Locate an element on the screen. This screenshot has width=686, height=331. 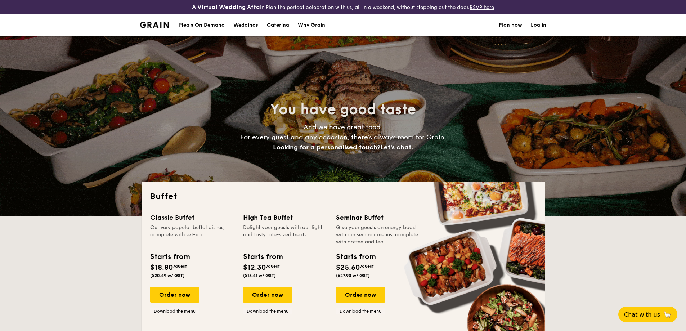
span: Let's chat. is located at coordinates (396, 147).